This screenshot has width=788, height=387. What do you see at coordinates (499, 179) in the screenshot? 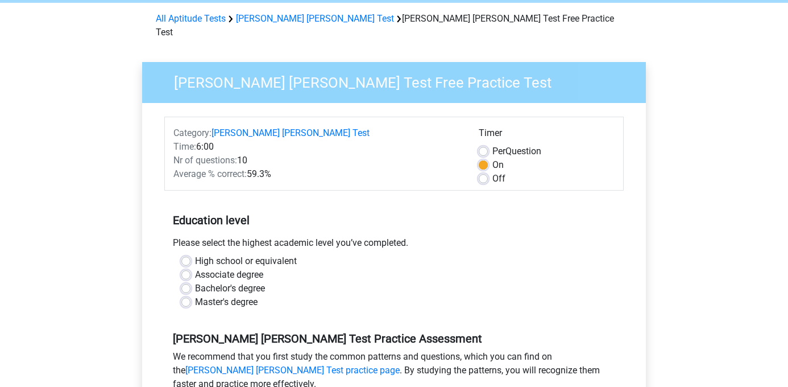
I see `label: Off` at bounding box center [499, 179].